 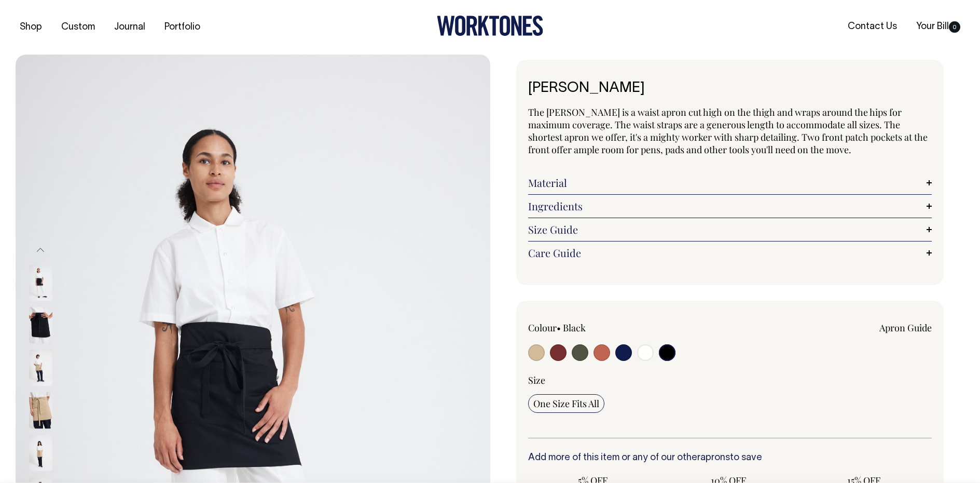 I want to click on a: Contact Us, so click(x=872, y=27).